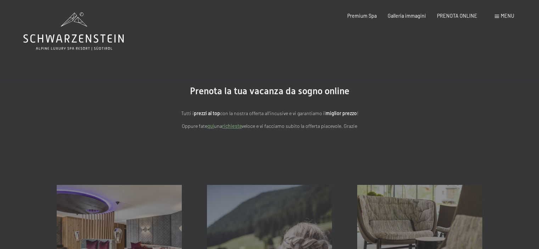 The image size is (539, 249). I want to click on a: richiesta, so click(232, 126).